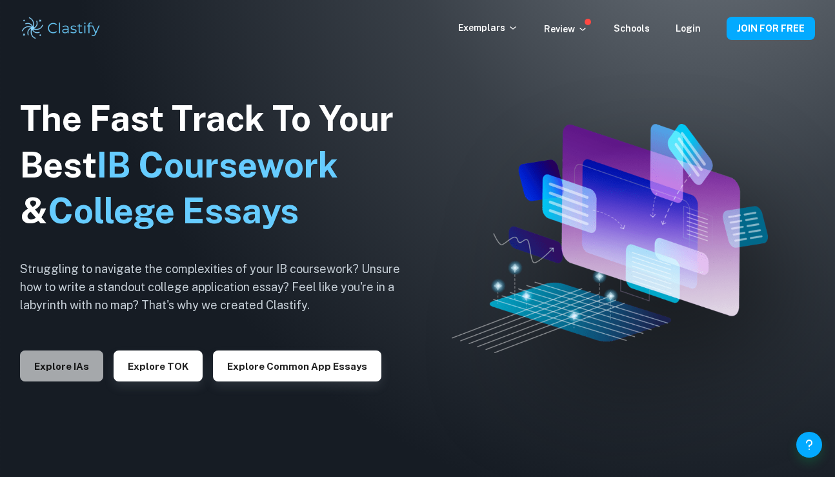 This screenshot has width=835, height=477. What do you see at coordinates (297, 365) in the screenshot?
I see `a: Explore Common App essays` at bounding box center [297, 365].